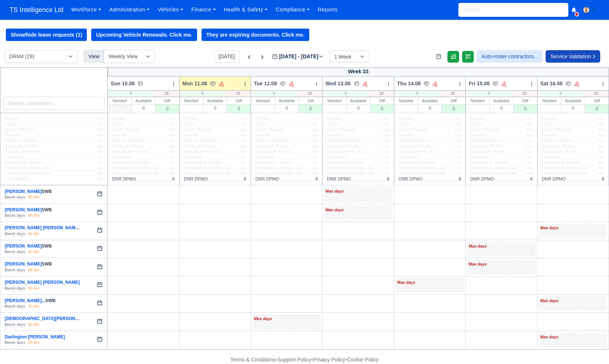 The width and height of the screenshot is (609, 364). Describe the element at coordinates (215, 190) in the screenshot. I see `a: D` at that location.